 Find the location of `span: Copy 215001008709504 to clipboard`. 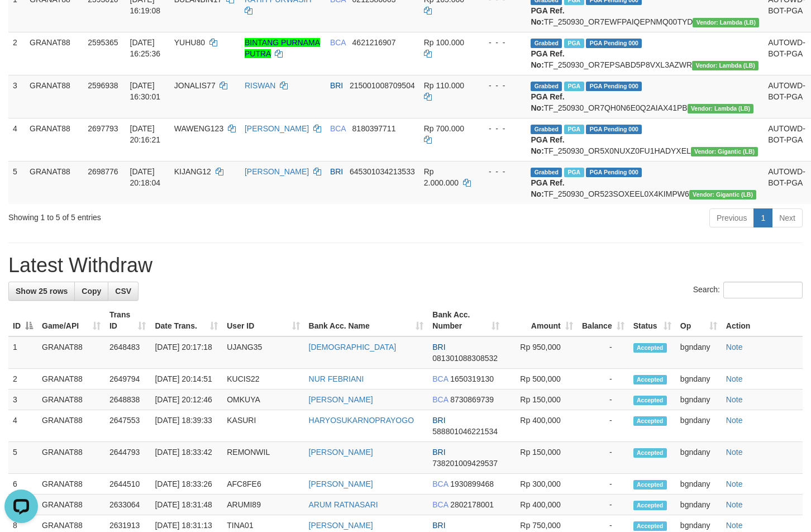

span: Copy 215001008709504 to clipboard is located at coordinates (382, 85).